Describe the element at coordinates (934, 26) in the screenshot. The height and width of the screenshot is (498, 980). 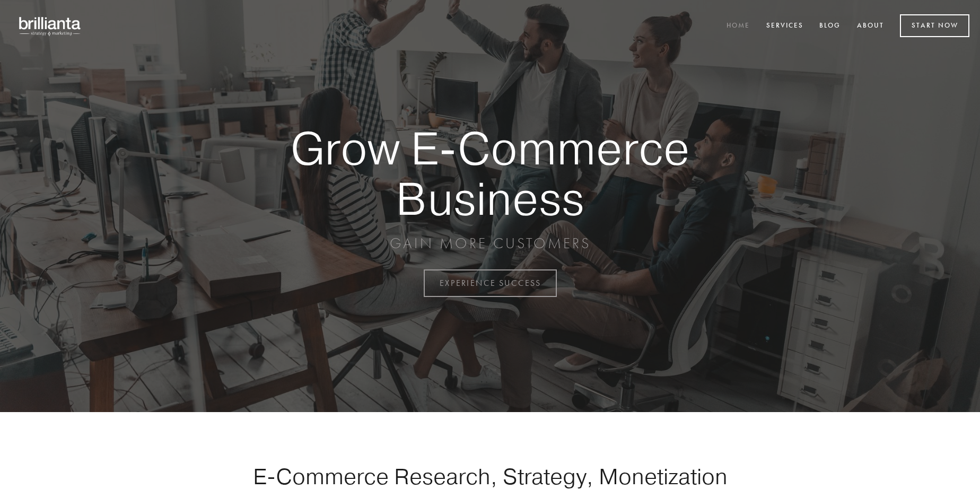
I see `a: Start Now` at that location.